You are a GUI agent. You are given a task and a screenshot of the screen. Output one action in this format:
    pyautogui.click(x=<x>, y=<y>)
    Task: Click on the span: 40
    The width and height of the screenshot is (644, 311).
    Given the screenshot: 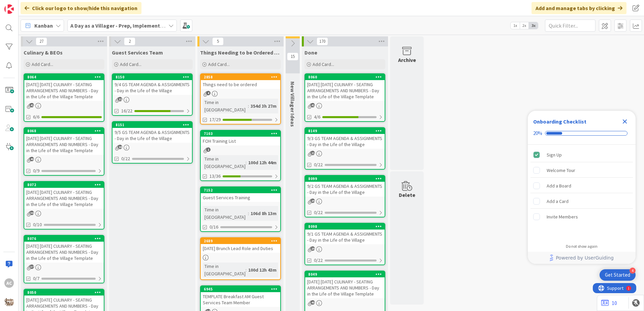 What is the action you would take?
    pyautogui.click(x=313, y=302)
    